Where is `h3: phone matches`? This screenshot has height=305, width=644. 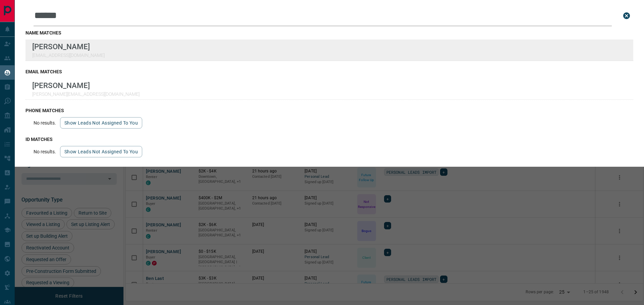
h3: phone matches is located at coordinates (329, 111).